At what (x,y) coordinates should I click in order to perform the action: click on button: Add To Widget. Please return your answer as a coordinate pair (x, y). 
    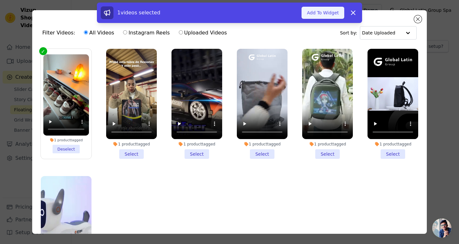
    Looking at the image, I should click on (323, 13).